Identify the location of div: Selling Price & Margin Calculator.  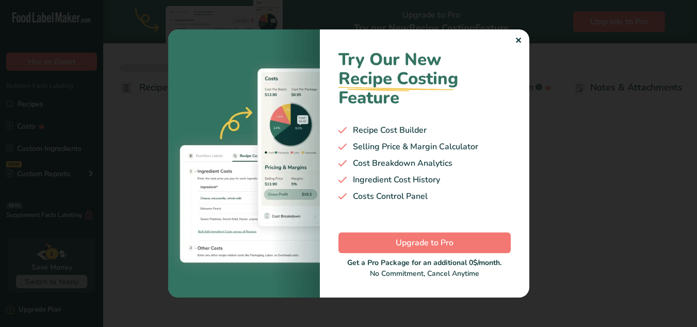
(425, 147).